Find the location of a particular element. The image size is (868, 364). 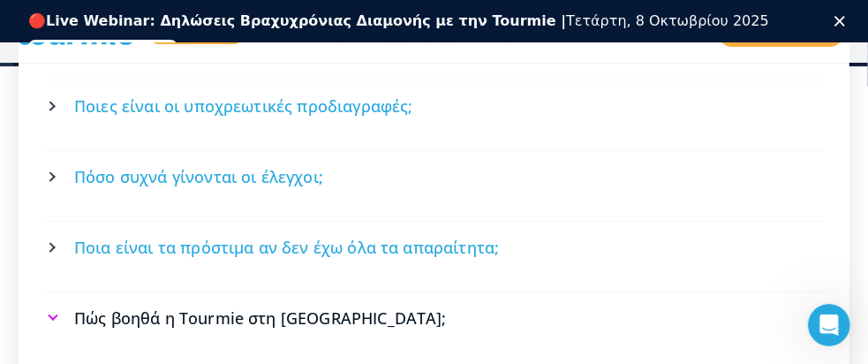

b: Live Webinar: Δηλώσεις Βραχυχρόνιας Διαμονής με την Tourmie | is located at coordinates (305, 21).